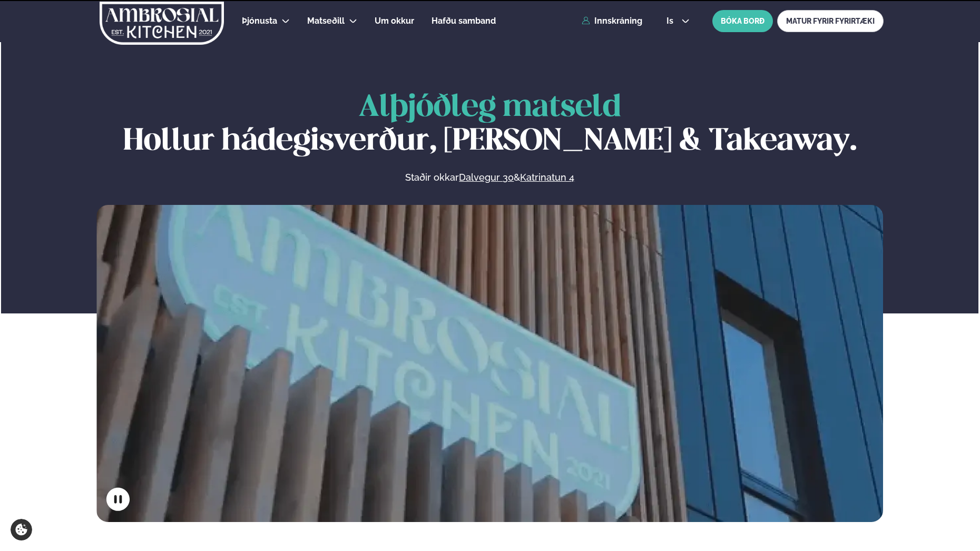 The image size is (980, 551). I want to click on span: is, so click(671, 21).